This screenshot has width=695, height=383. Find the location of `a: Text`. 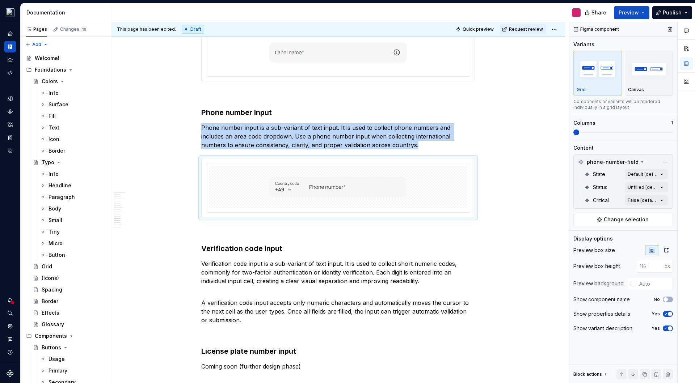

a: Text is located at coordinates (72, 128).